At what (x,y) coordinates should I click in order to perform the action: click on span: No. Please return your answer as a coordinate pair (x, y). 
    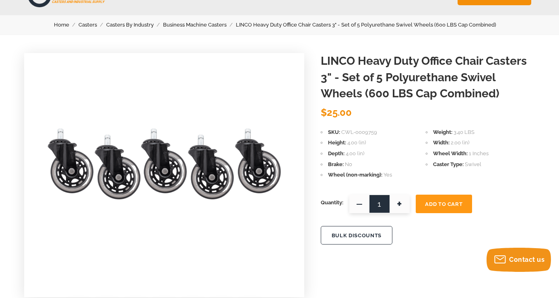
    Looking at the image, I should click on (349, 164).